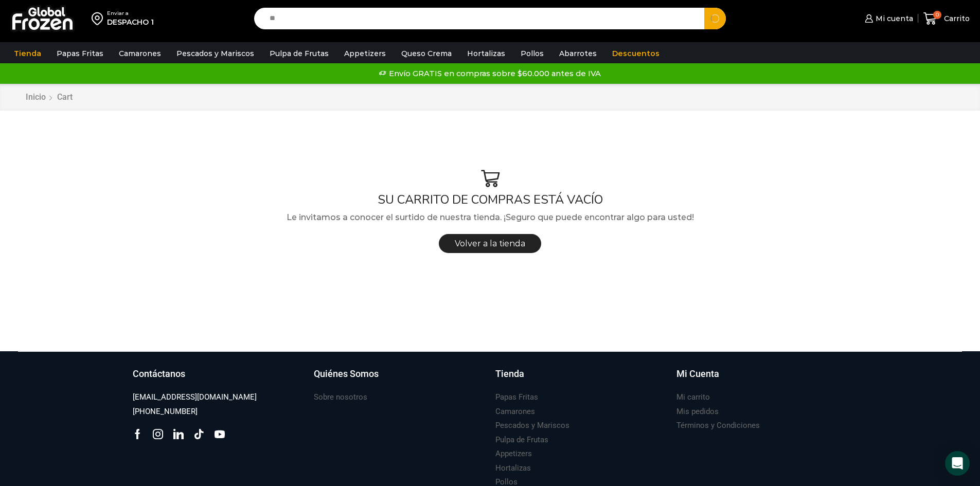  I want to click on button: Search button, so click(715, 19).